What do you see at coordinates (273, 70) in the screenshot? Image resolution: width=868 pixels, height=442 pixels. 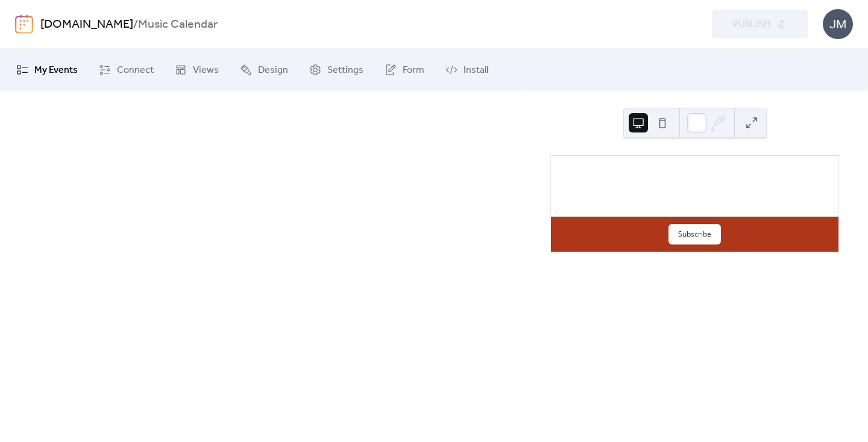 I see `span: Design` at bounding box center [273, 70].